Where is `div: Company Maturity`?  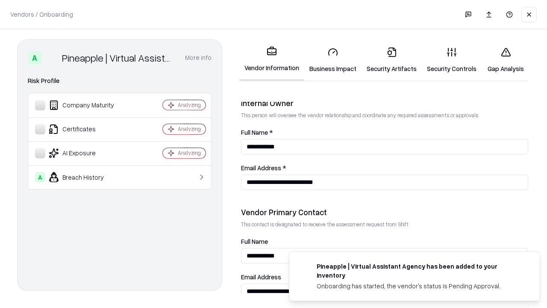 div: Company Maturity is located at coordinates (86, 105).